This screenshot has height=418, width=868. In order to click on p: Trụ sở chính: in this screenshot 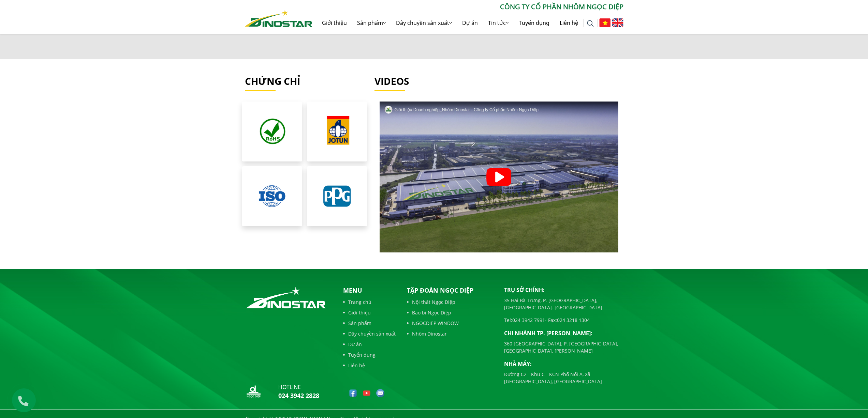, I will do `click(563, 290)`.